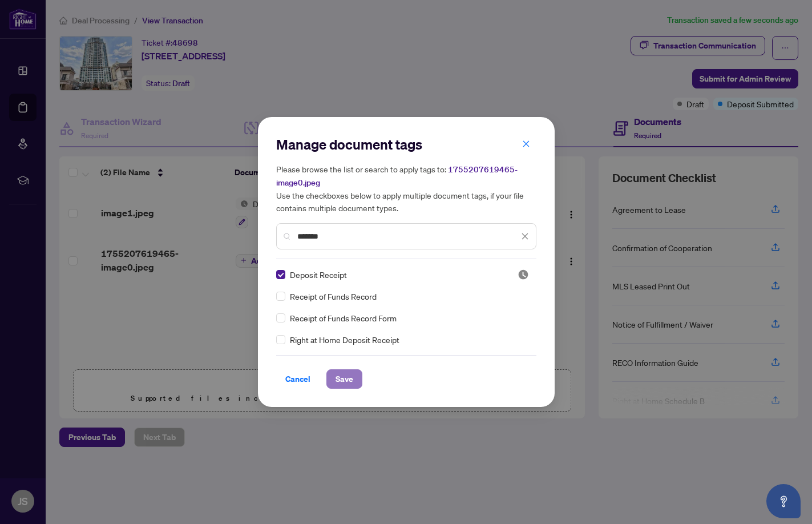  I want to click on button: Open asap, so click(784, 502).